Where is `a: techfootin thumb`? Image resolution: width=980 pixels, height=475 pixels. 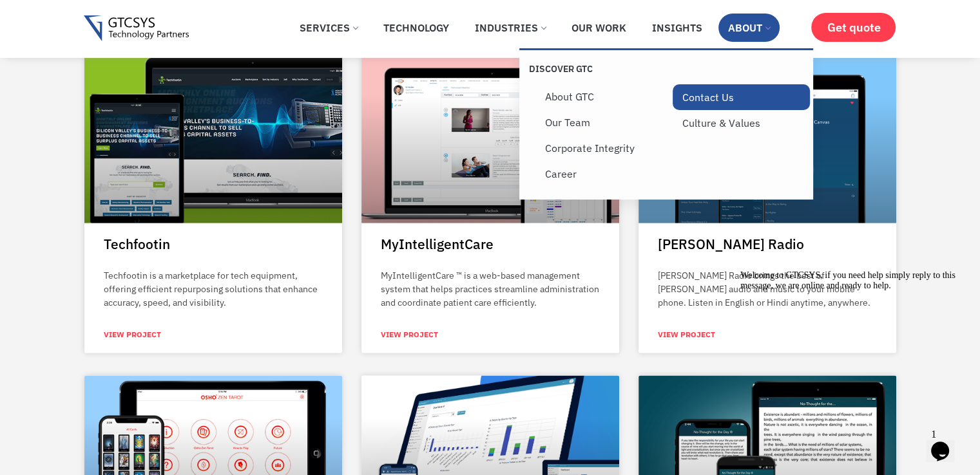 a: techfootin thumb is located at coordinates (213, 138).